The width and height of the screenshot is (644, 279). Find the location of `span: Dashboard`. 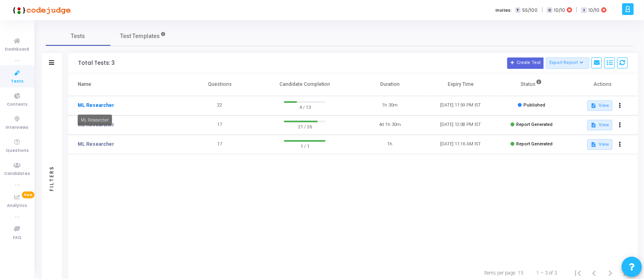

span: Dashboard is located at coordinates (17, 49).